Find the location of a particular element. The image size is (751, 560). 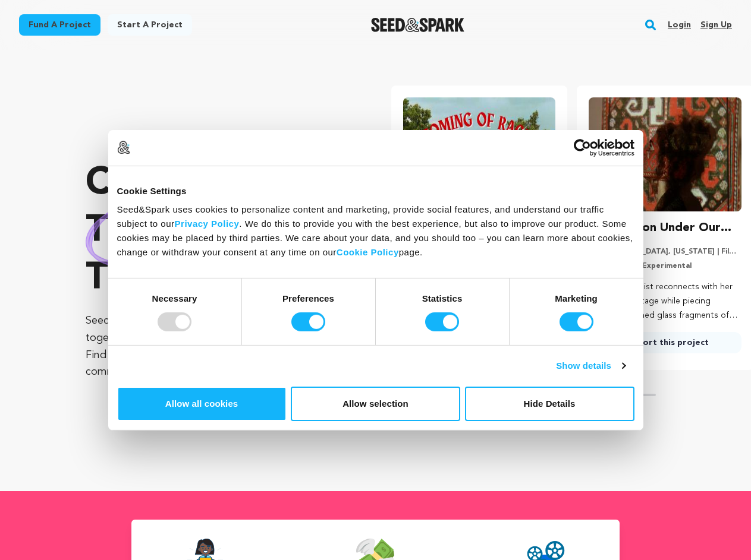

button: Allow all cookies is located at coordinates (202, 404).